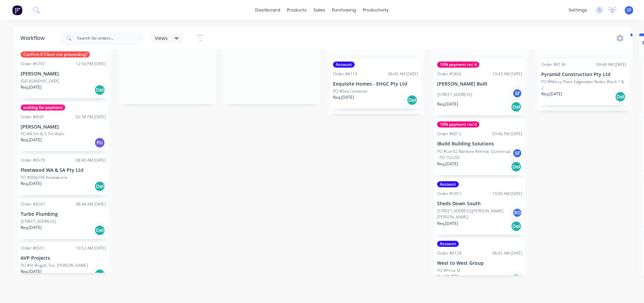 The image size is (644, 303). What do you see at coordinates (629, 10) in the screenshot?
I see `span: SF` at bounding box center [629, 10].